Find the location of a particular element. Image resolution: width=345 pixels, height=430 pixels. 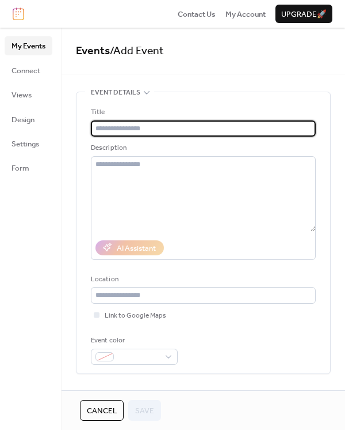

a: My Events is located at coordinates (28, 45).